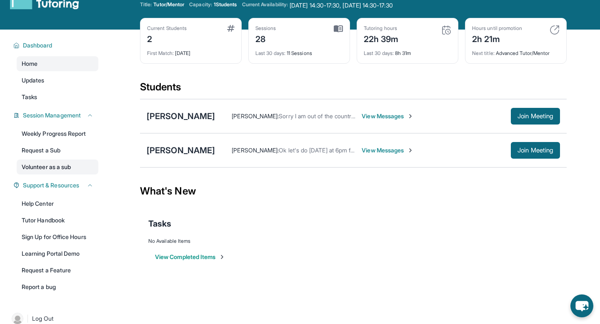 The image size is (600, 324). I want to click on span: Capacity:, so click(201, 5).